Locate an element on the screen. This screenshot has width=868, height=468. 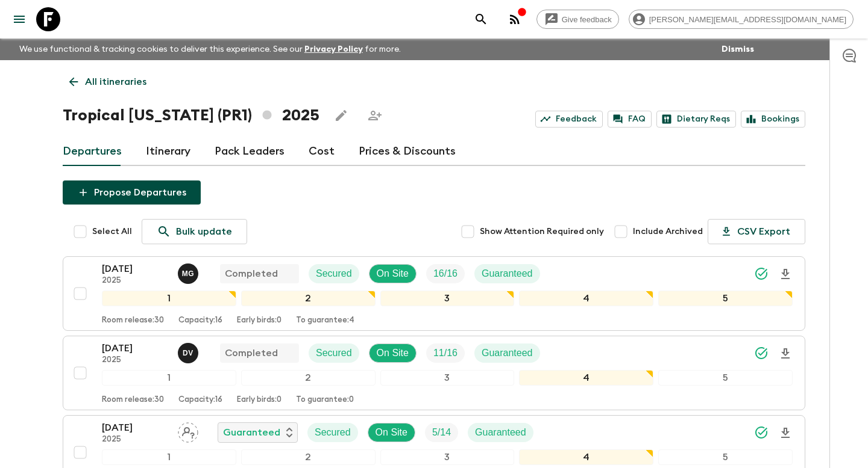
span: Dianna Velazquez is located at coordinates (189, 352).